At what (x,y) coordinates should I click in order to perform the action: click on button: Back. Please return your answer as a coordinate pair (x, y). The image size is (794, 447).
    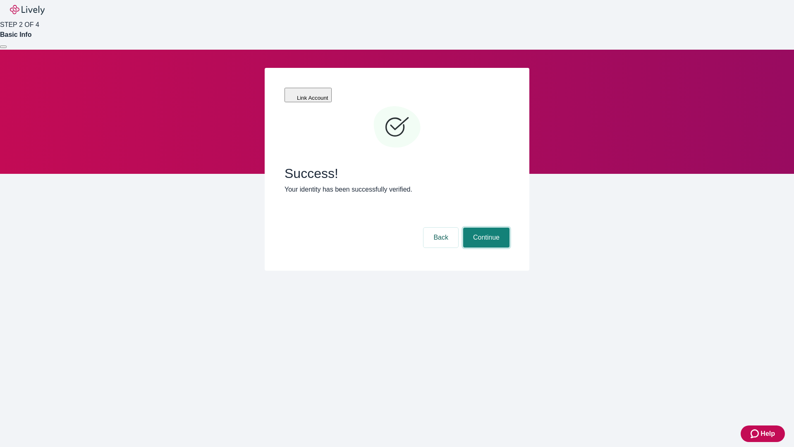
    Looking at the image, I should click on (441, 237).